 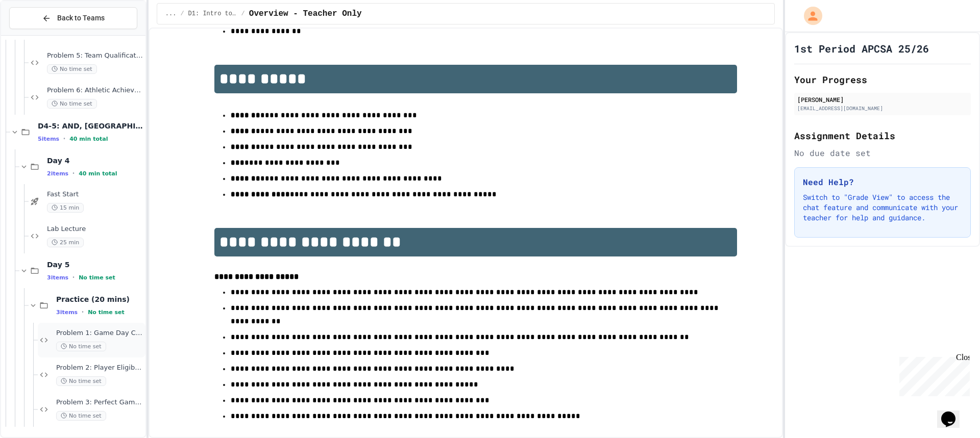 What do you see at coordinates (882, 207) in the screenshot?
I see `p: Switch to "Grade View" to access the chat feature and communicate with your teacher for help and ...` at bounding box center [882, 207].